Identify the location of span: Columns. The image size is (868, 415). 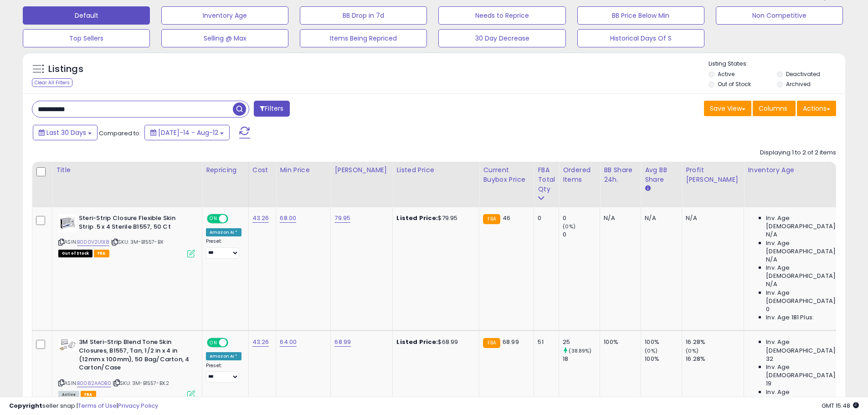
(772, 108).